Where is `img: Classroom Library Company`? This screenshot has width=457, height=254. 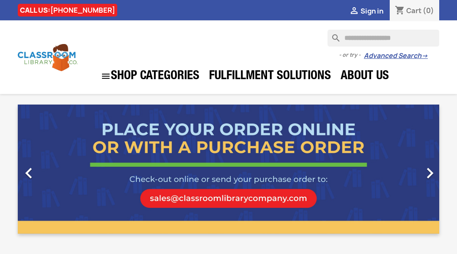
img: Classroom Library Company is located at coordinates (47, 58).